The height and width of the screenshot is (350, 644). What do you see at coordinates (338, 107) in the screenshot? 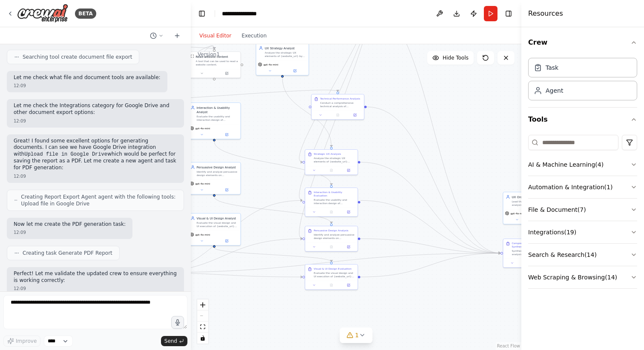
I see `div: Technical Performance AnalysisConduct a comprehensive technical analysis of {website_url} focusin...` at bounding box center [338, 107].